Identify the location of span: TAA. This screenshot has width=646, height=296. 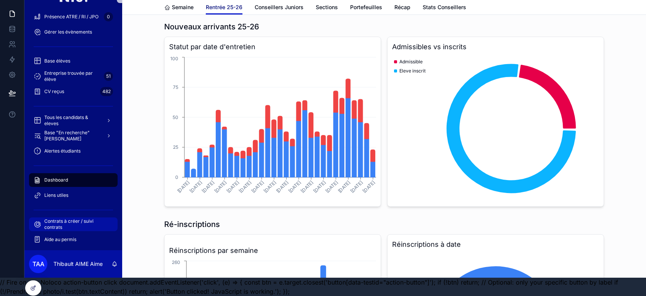
(38, 264).